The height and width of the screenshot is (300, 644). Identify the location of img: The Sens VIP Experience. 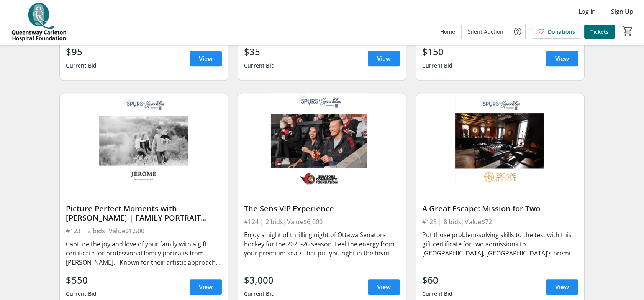
(322, 140).